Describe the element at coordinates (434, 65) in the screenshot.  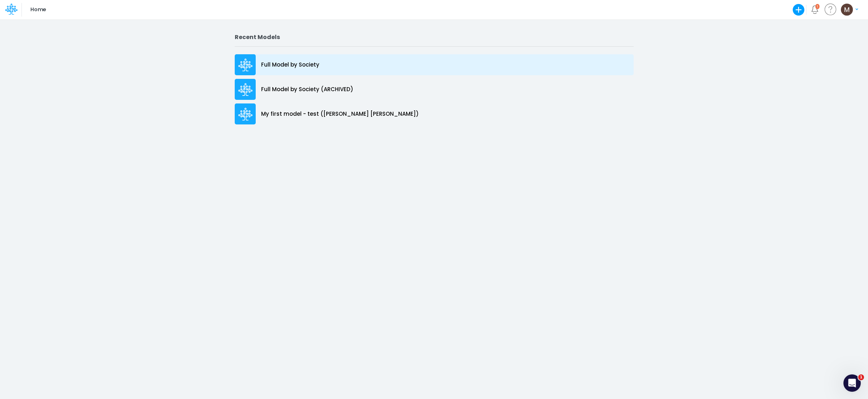
I see `a: Full Model by Society` at that location.